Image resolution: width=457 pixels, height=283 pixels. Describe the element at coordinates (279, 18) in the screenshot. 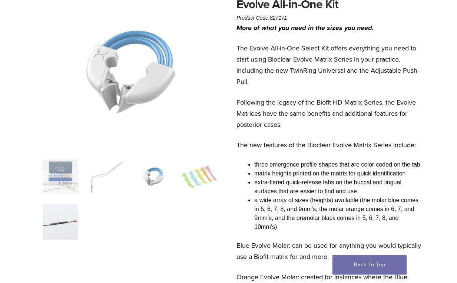

I see `span: 827171` at that location.